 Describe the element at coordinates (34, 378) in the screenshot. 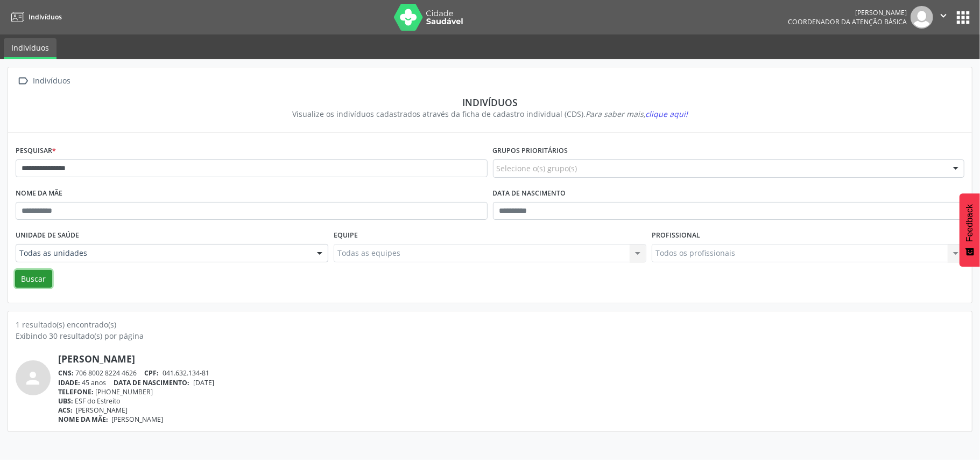

I see `i: person` at that location.